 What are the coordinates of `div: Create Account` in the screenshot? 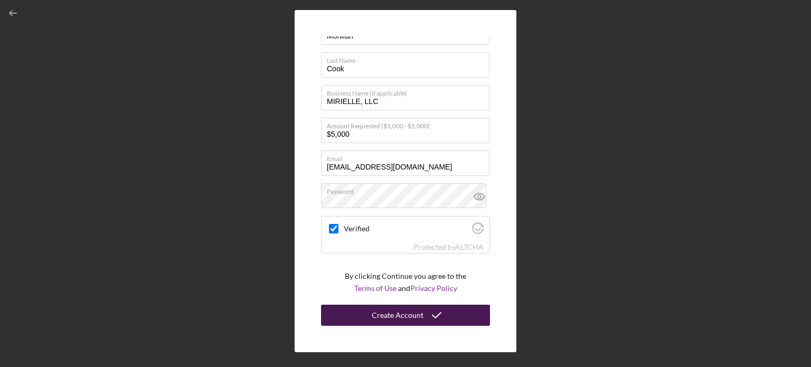 It's located at (397, 315).